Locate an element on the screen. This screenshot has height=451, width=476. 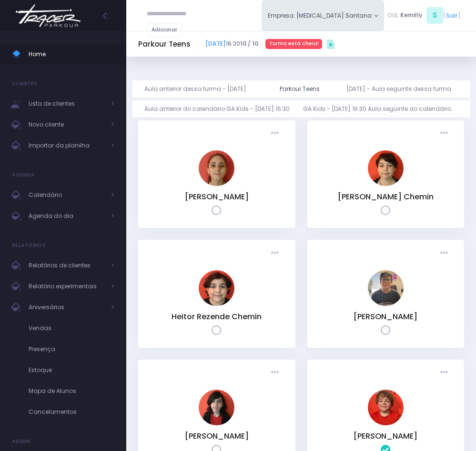
a: Pedro giraldi tavares is located at coordinates (216, 423).